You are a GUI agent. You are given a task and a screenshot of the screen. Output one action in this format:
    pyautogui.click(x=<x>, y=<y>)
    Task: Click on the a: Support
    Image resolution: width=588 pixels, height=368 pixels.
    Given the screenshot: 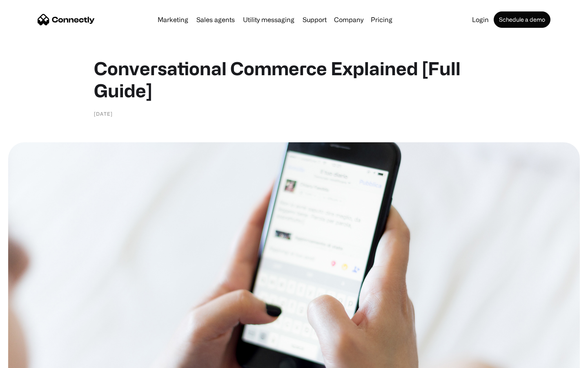 What is the action you would take?
    pyautogui.click(x=315, y=20)
    